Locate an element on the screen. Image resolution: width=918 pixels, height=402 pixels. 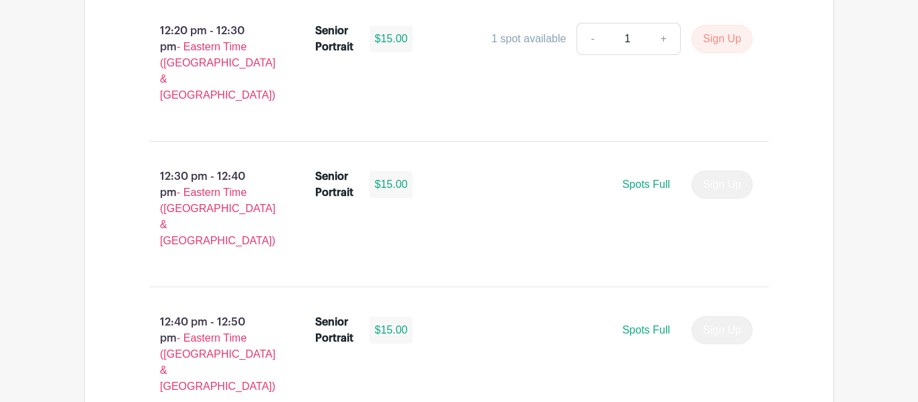
p: 12:20 pm - 12:30 pm is located at coordinates (210, 63).